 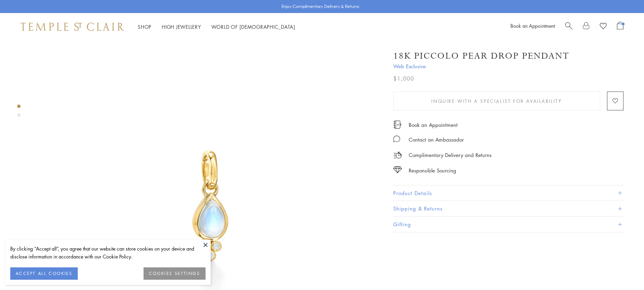 I want to click on button: ACCEPT ALL COOKIES, so click(x=44, y=274).